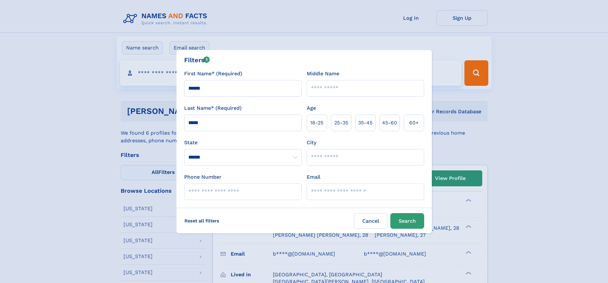 This screenshot has height=283, width=608. What do you see at coordinates (371, 221) in the screenshot?
I see `label: Cancel` at bounding box center [371, 221].